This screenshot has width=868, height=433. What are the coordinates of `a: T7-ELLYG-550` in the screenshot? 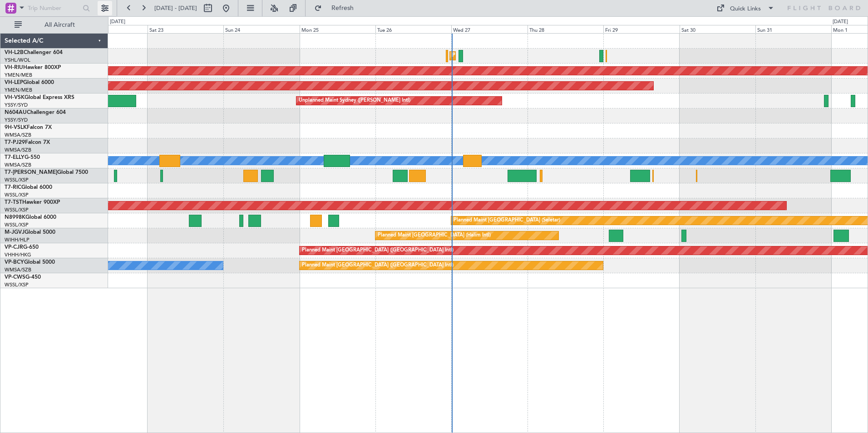 It's located at (22, 157).